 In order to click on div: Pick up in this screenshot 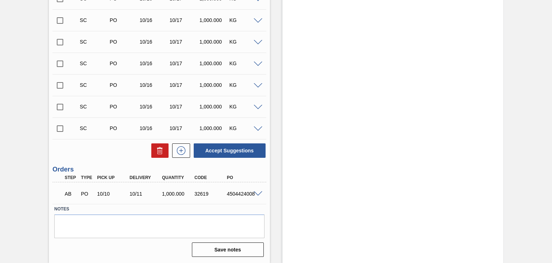, I will do `click(113, 177)`.